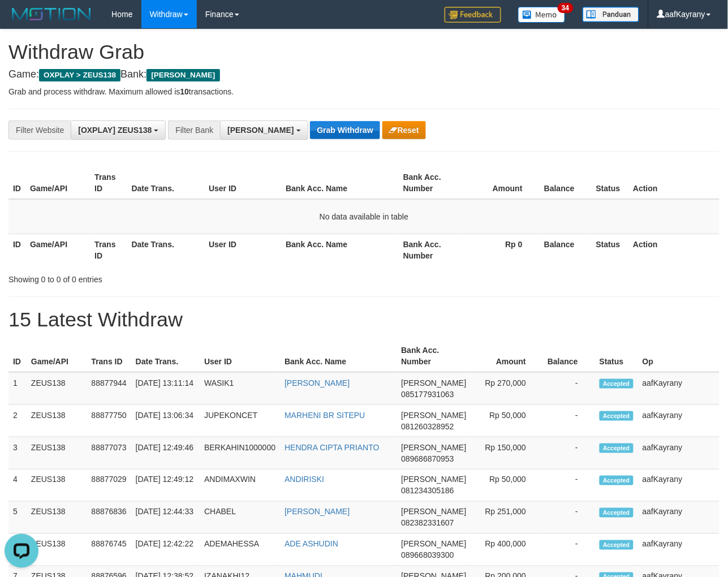 This screenshot has height=577, width=728. Describe the element at coordinates (18, 421) in the screenshot. I see `td: 2` at that location.